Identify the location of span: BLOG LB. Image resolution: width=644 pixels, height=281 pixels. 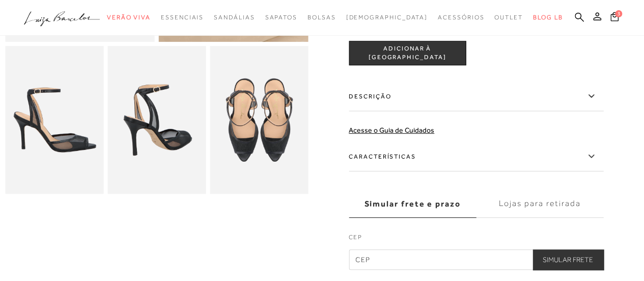
(548, 17).